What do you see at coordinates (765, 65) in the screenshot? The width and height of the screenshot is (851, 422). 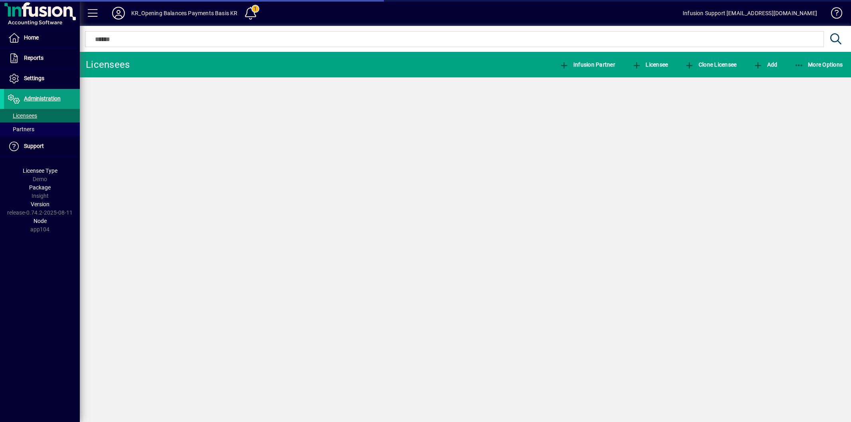 I see `span: Add` at bounding box center [765, 65].